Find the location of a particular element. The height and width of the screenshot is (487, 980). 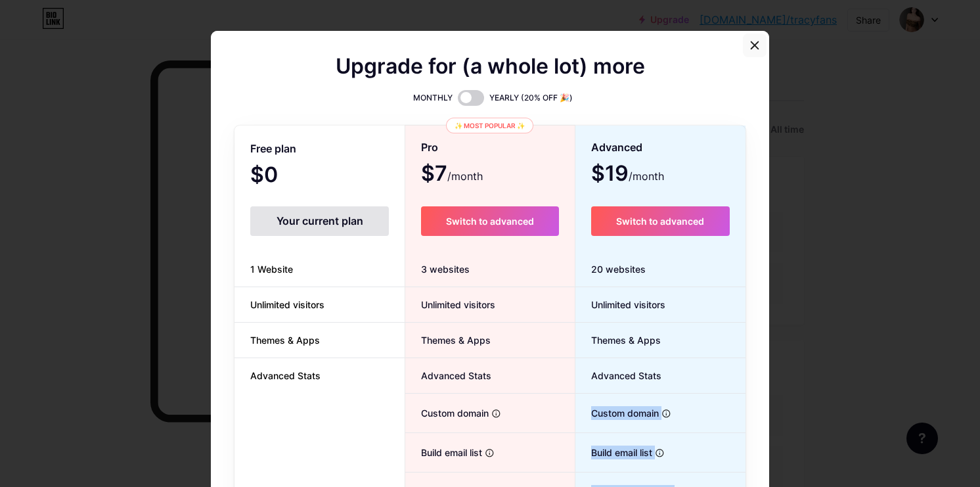

span: Advanced is located at coordinates (617, 147).